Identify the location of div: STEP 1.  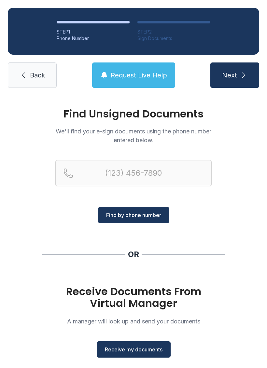
(93, 32).